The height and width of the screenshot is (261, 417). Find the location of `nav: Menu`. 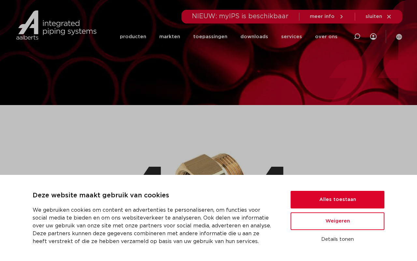

nav: Menu is located at coordinates (229, 36).